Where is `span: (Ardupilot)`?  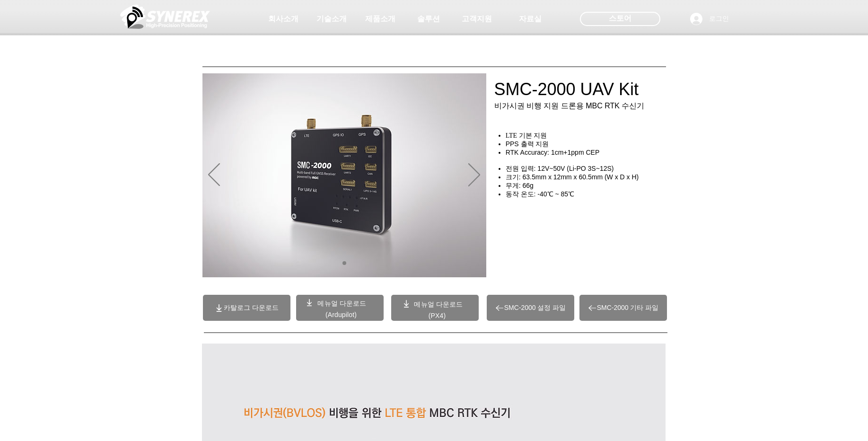 span: (Ardupilot) is located at coordinates (341, 315).